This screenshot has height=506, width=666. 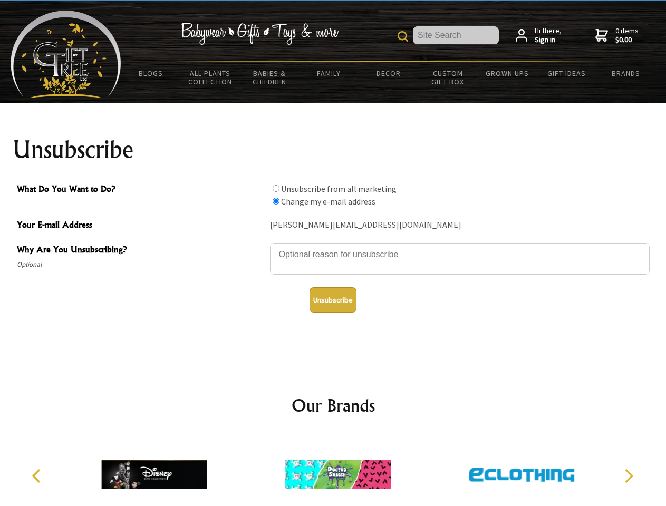 What do you see at coordinates (338, 189) in the screenshot?
I see `label: Unsubscribe from all marketing` at bounding box center [338, 189].